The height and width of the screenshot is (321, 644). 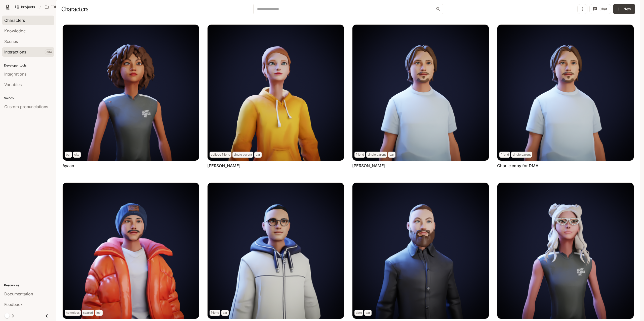 I want to click on img: Ayaan, so click(x=131, y=92).